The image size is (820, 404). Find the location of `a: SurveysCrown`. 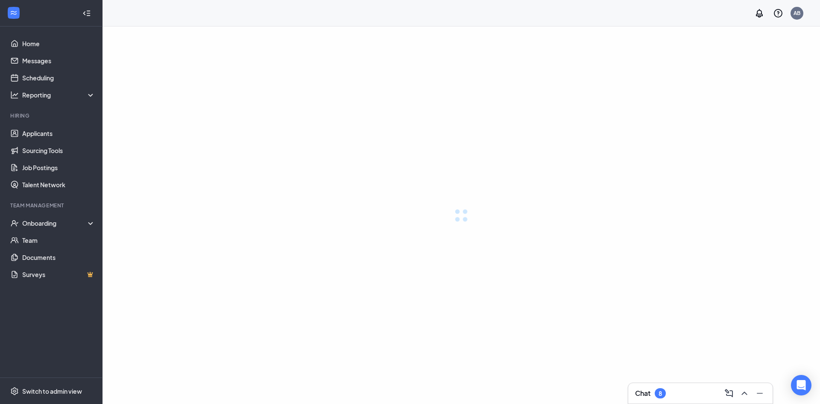

a: SurveysCrown is located at coordinates (59, 274).